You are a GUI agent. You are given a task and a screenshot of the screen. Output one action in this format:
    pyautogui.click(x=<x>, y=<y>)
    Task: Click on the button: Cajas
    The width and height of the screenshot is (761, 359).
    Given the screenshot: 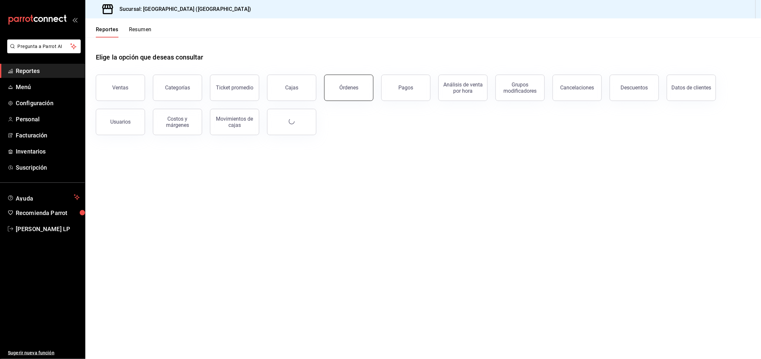 What is the action you would take?
    pyautogui.click(x=292, y=88)
    